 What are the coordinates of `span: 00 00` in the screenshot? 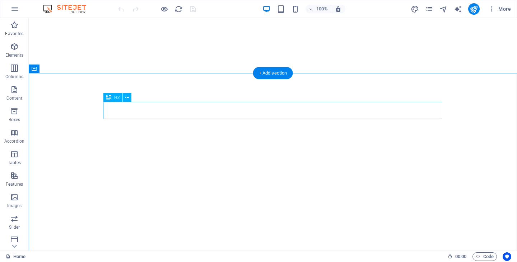 It's located at (460, 257).